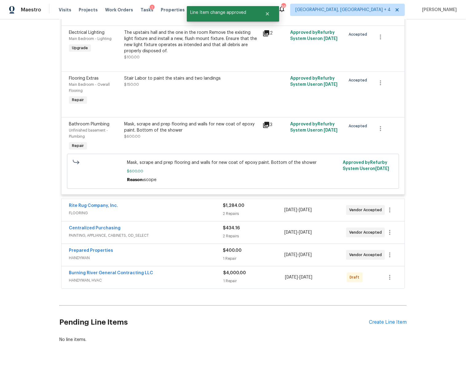  I want to click on span: Electrical Lighting, so click(87, 33).